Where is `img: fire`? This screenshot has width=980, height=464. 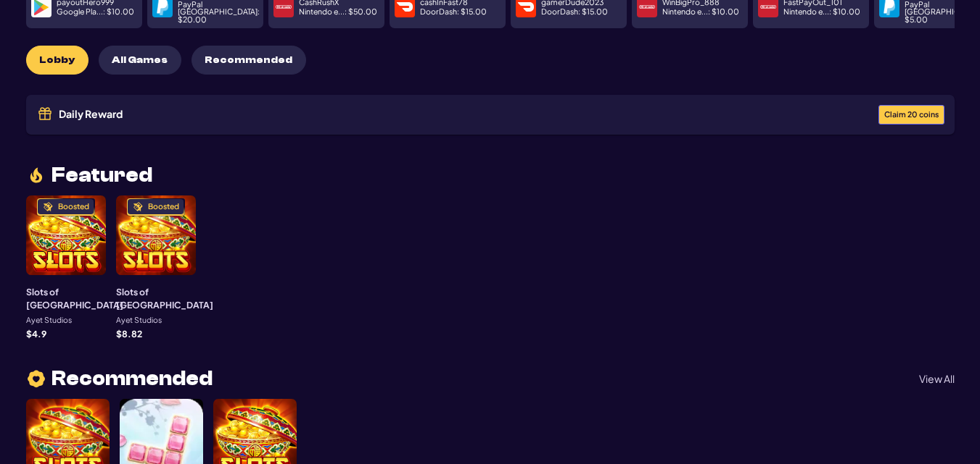 img: fire is located at coordinates (36, 175).